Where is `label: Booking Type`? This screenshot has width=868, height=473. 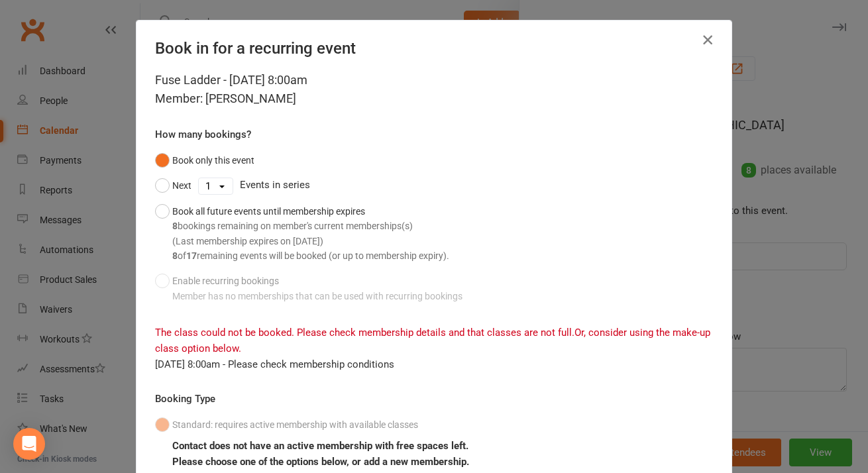 label: Booking Type is located at coordinates (185, 399).